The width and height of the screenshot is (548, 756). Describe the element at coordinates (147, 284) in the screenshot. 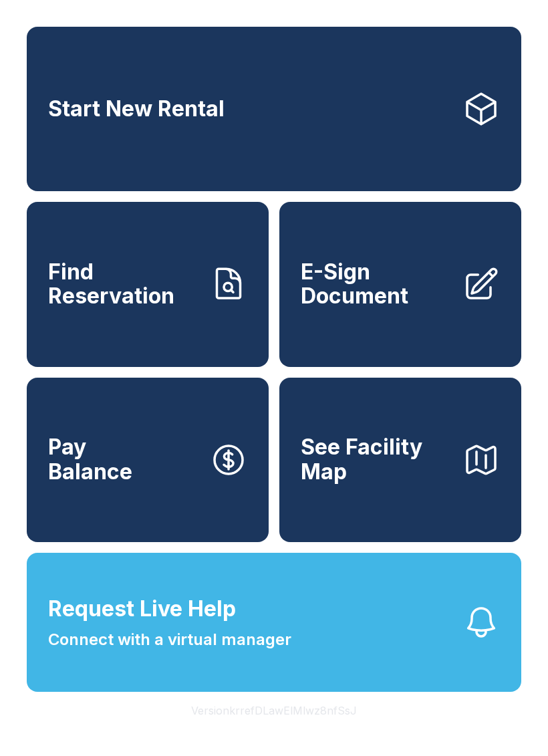

I see `a: Find Reservation` at that location.